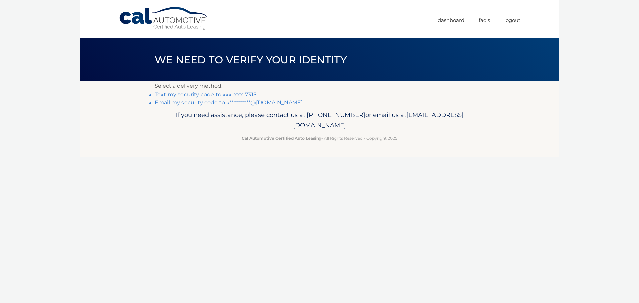 Image resolution: width=639 pixels, height=303 pixels. I want to click on p: - All Rights Reserved - Copyright 2025, so click(319, 138).